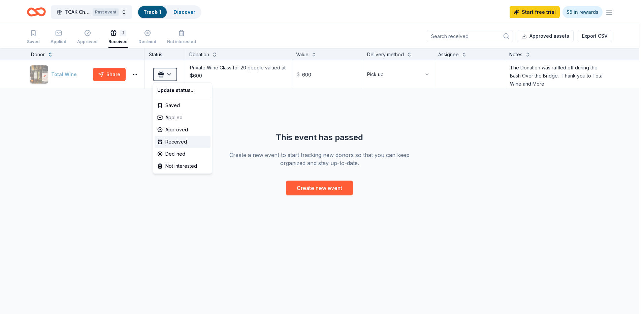 The width and height of the screenshot is (644, 314). What do you see at coordinates (182, 154) in the screenshot?
I see `div: Declined` at bounding box center [182, 154].